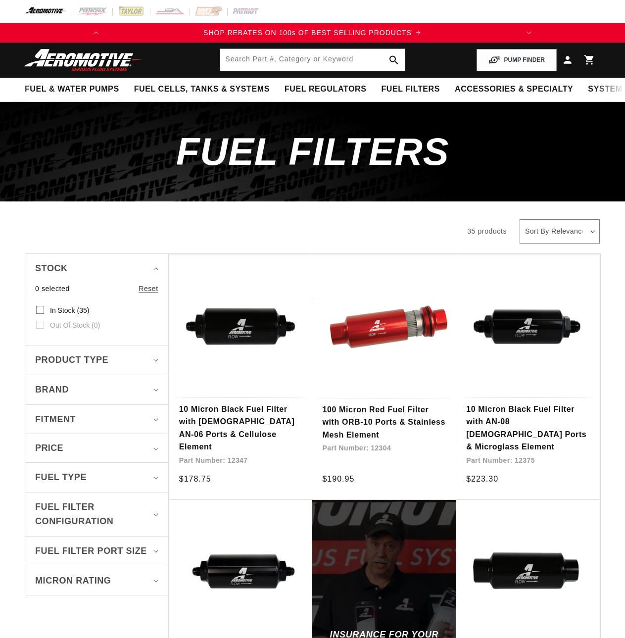 The height and width of the screenshot is (638, 625). What do you see at coordinates (83, 60) in the screenshot?
I see `img: Aeromotive` at bounding box center [83, 60].